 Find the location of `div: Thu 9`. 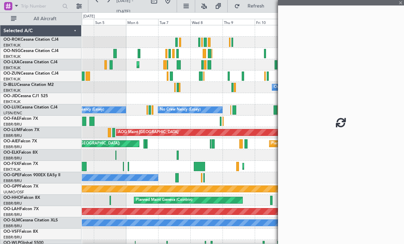

div: Thu 9 is located at coordinates (239, 22).